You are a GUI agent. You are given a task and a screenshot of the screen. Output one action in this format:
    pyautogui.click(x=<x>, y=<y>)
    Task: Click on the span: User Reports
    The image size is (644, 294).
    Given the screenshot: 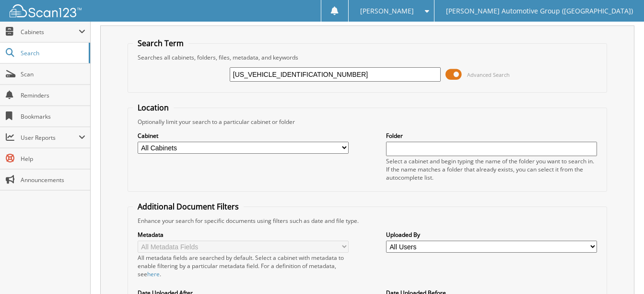 What is the action you would take?
    pyautogui.click(x=50, y=137)
    